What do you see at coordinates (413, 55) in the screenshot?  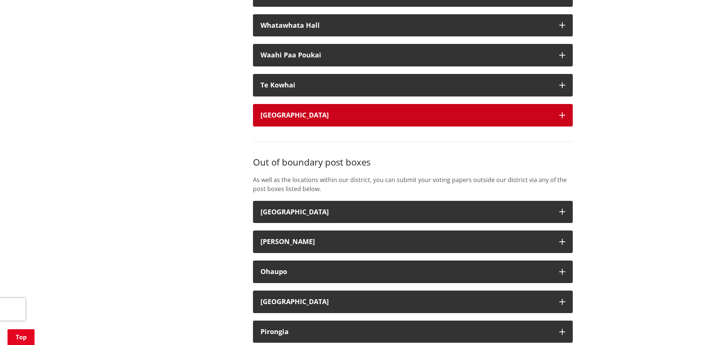 I see `button: Waahi Paa Poukai` at bounding box center [413, 55].